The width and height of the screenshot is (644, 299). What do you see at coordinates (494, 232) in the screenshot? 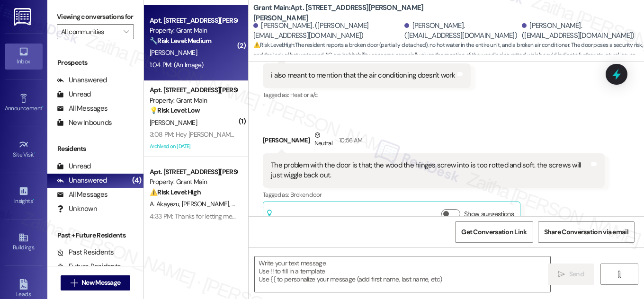
I see `button: Get Conversation Link` at bounding box center [494, 232].